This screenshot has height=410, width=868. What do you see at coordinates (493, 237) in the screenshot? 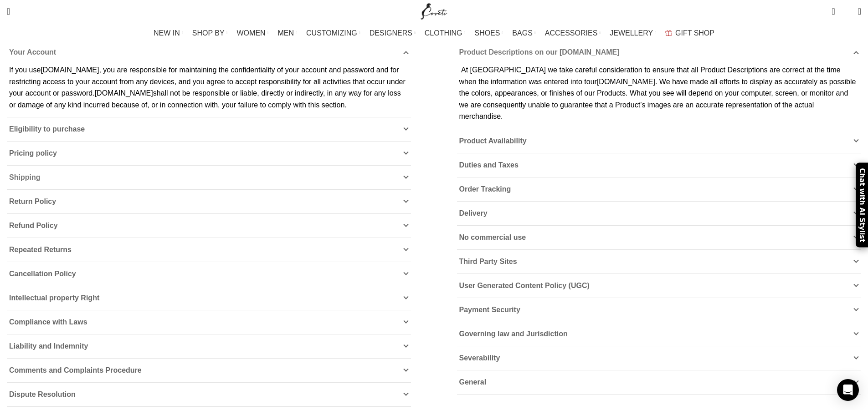
I see `span: No commercial use` at bounding box center [493, 237].